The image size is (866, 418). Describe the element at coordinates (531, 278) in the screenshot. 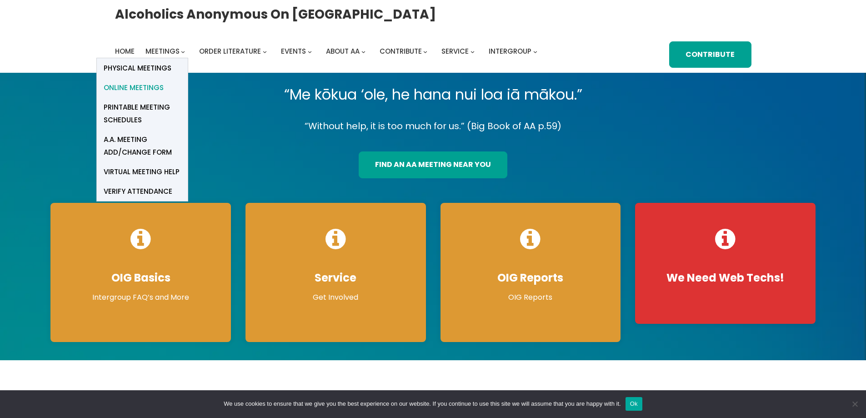

I see `h4: OIG Reports` at that location.